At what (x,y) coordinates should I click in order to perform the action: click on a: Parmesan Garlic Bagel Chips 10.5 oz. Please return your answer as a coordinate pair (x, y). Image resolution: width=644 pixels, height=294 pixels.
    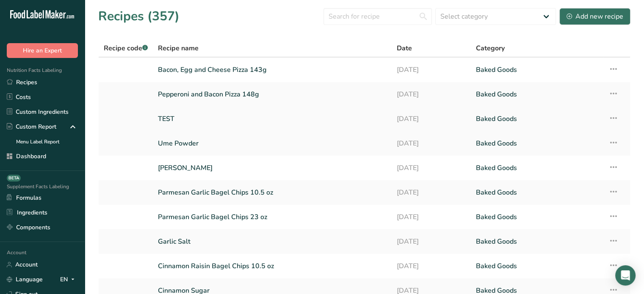
    Looking at the image, I should click on (272, 193).